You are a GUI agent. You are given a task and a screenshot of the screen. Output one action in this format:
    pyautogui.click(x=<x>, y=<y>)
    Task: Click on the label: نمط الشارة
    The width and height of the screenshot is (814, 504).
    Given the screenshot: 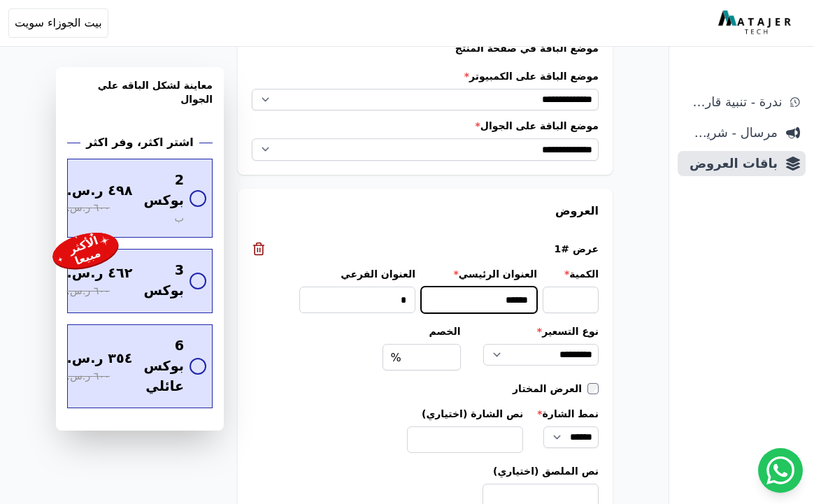 What is the action you would take?
    pyautogui.click(x=568, y=414)
    